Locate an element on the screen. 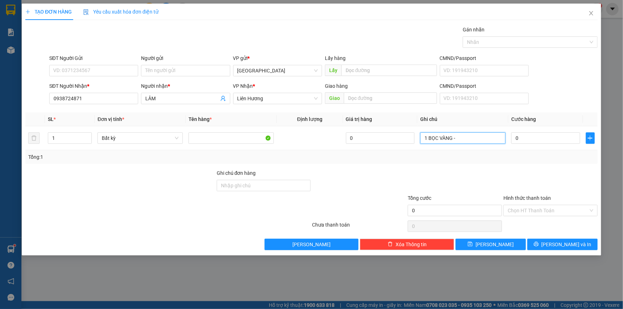 The height and width of the screenshot is (309, 623). div: Chưa thanh toán is located at coordinates (359, 227).